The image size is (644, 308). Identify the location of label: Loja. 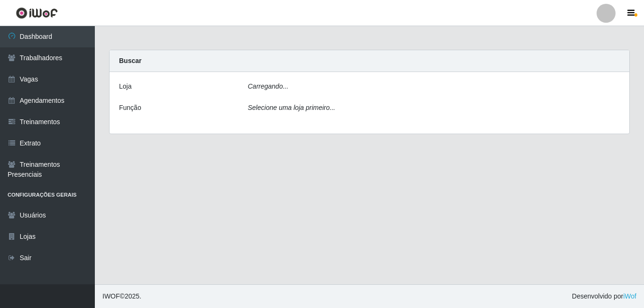
(126, 86).